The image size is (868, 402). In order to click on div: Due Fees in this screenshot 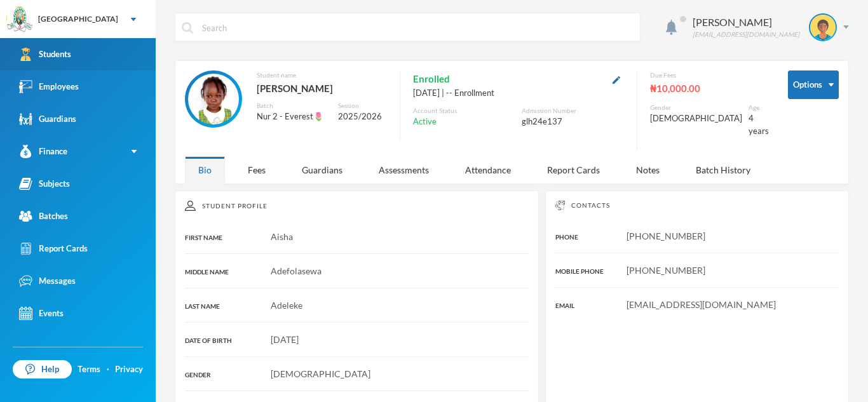, I will do `click(709, 75)`.